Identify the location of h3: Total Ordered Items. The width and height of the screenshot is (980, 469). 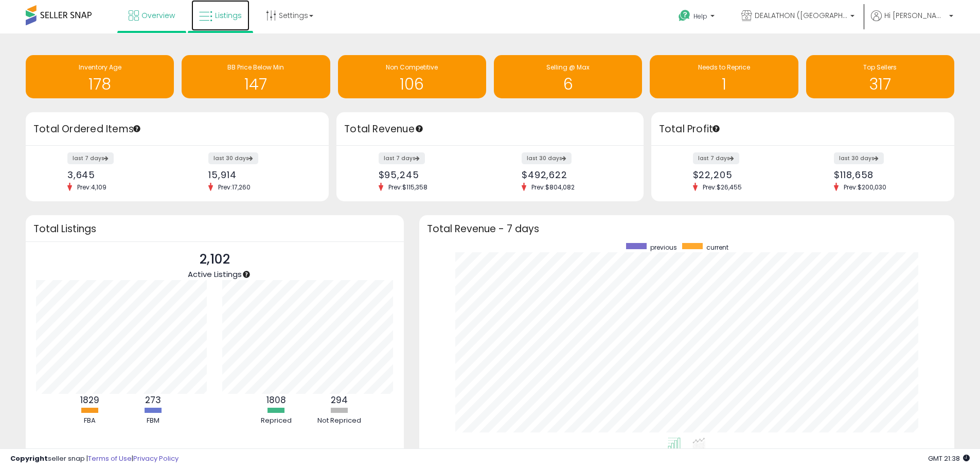
(177, 129).